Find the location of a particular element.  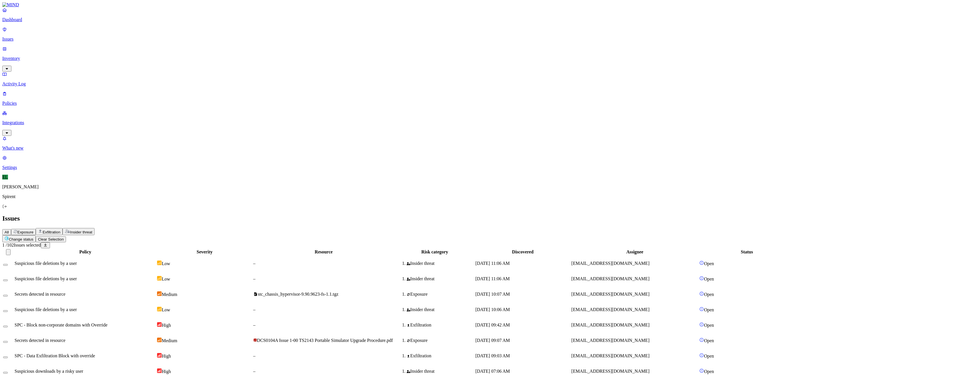

p: What's new is located at coordinates (490, 149).